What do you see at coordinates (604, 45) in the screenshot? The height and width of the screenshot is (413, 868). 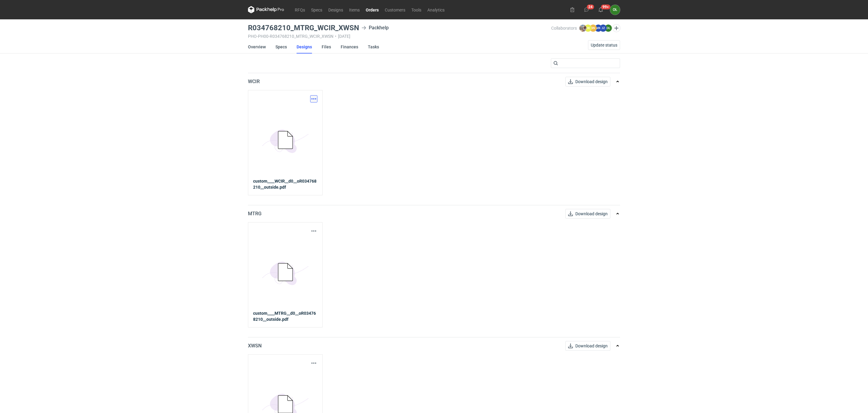 I see `button: Update status` at bounding box center [604, 45].